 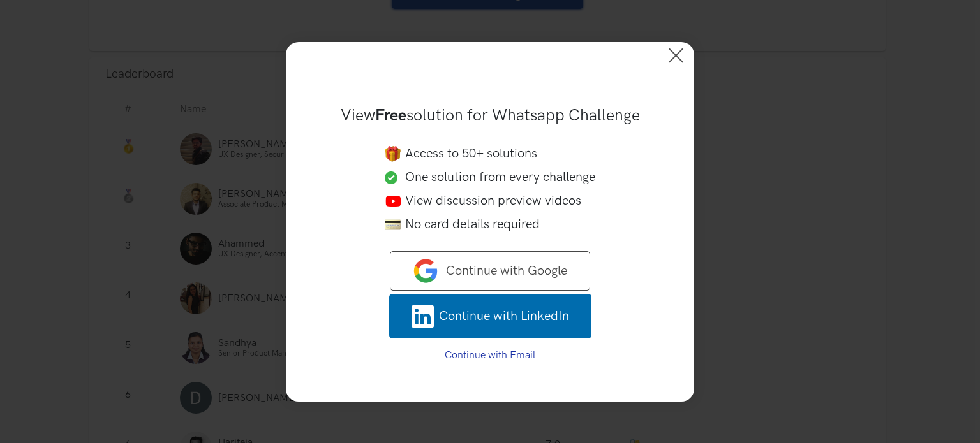 I want to click on img: Trophy, so click(x=391, y=178).